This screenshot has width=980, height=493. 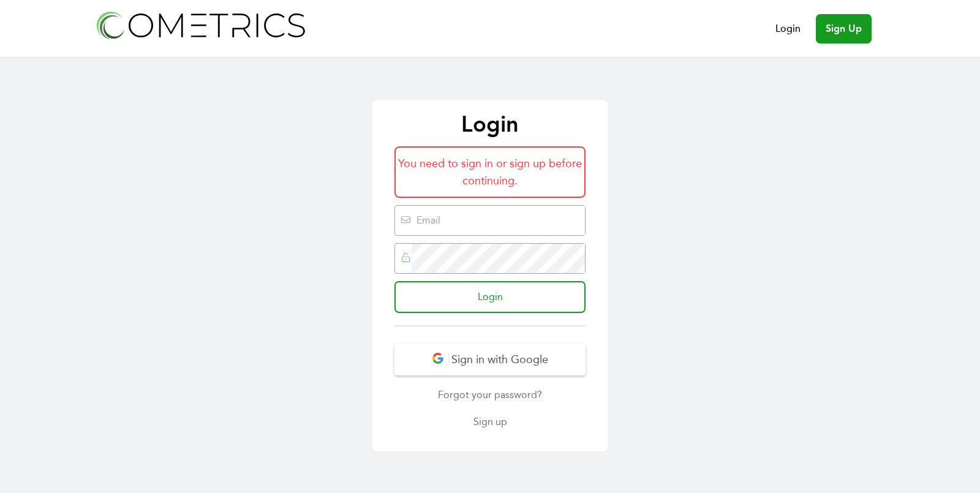 I want to click on a: Sign Up, so click(x=843, y=28).